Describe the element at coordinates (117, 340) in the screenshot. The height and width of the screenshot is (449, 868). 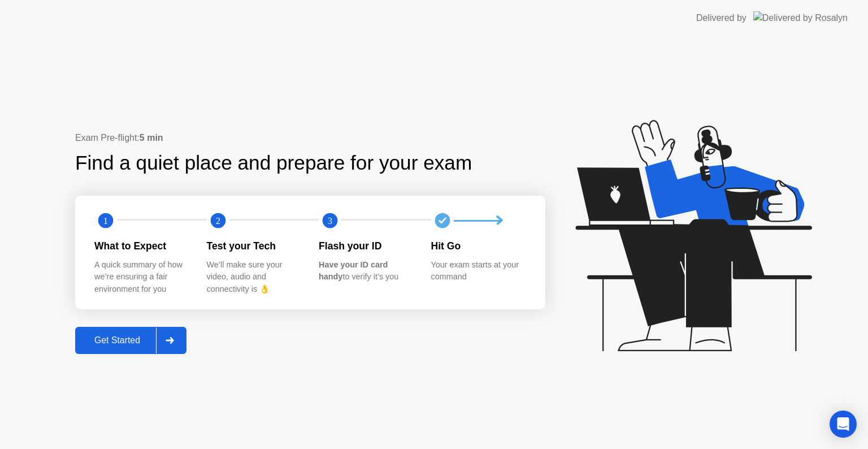
I see `div: Get Started` at that location.